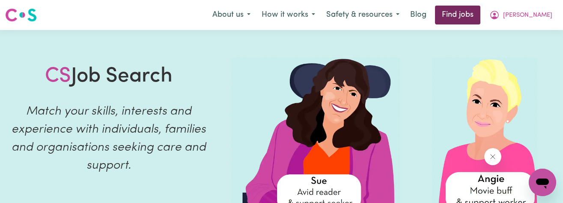  I want to click on span: Need any help?, so click(28, 9).